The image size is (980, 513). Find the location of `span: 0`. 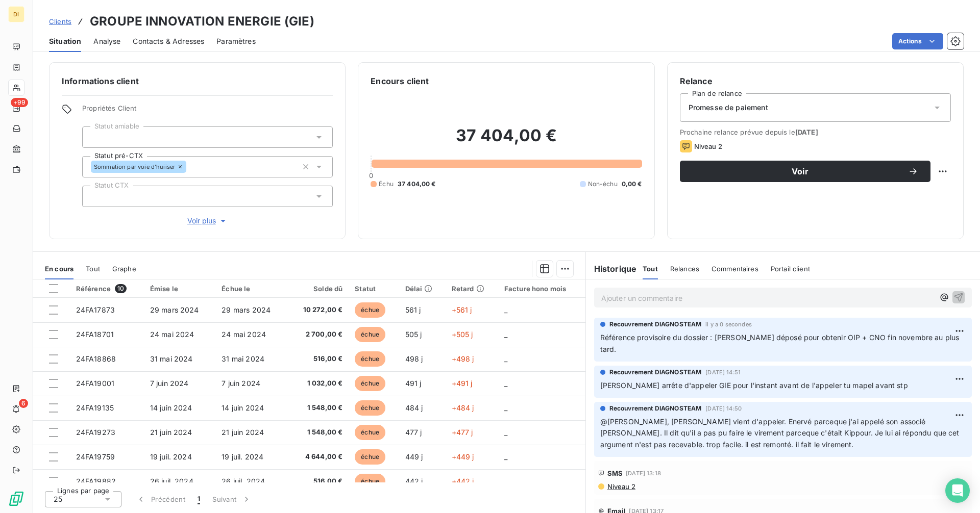

span: 0 is located at coordinates (371, 175).